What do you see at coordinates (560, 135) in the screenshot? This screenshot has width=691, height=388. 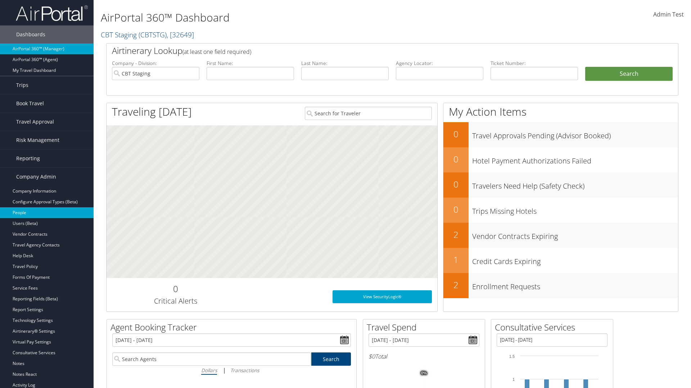 I see `a: 0Travel Approvals Pending (Advisor Booked)` at bounding box center [560, 135].